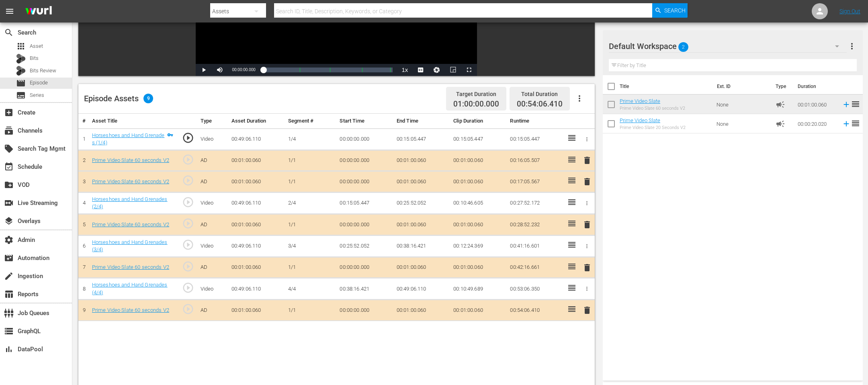  I want to click on span: Schedule, so click(9, 167).